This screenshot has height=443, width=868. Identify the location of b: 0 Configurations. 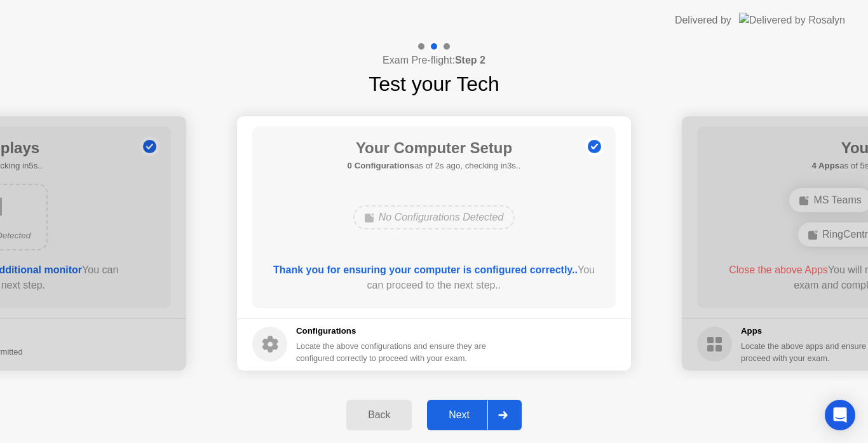
(381, 165).